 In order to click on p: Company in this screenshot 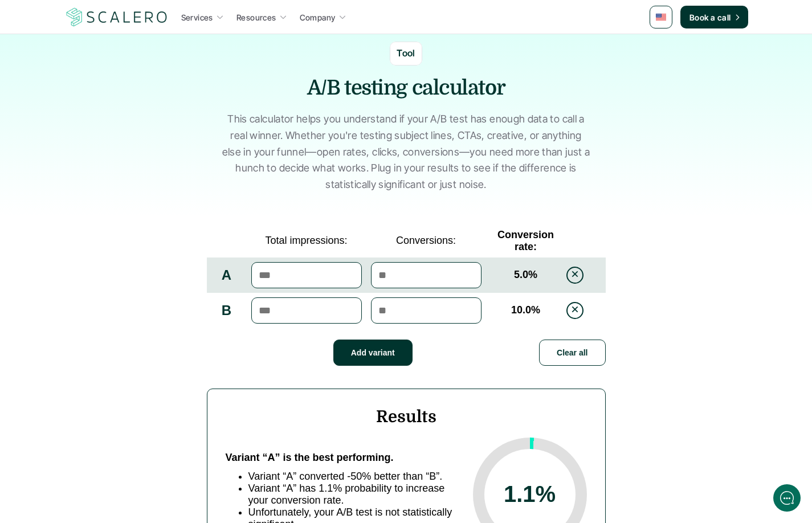, I will do `click(317, 17)`.